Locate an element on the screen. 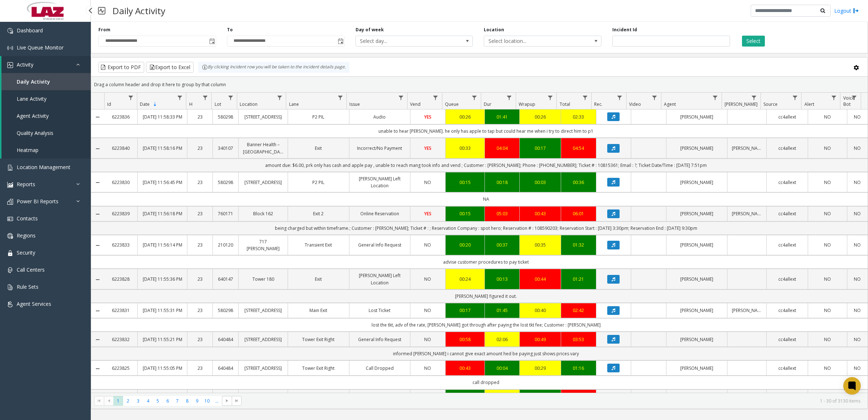  a: 00:43 is located at coordinates (465, 368).